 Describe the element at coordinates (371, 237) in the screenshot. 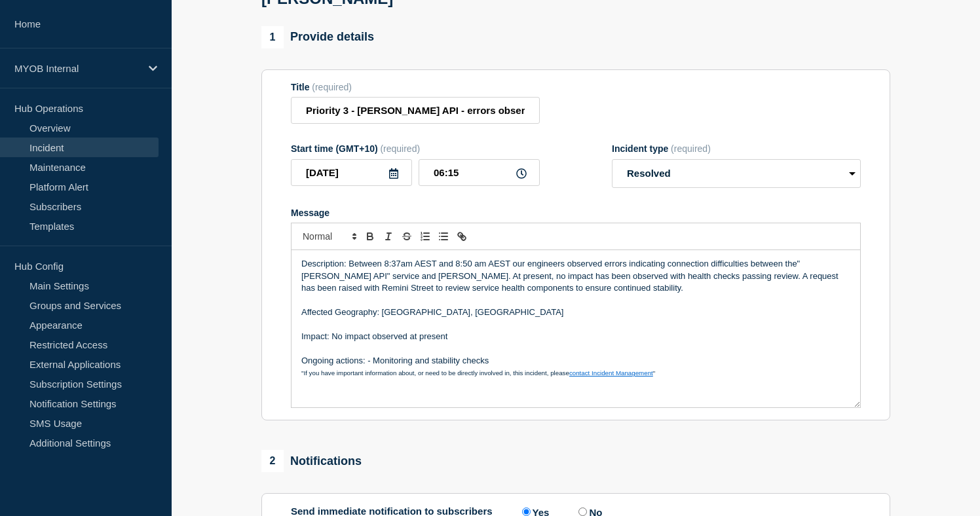

I see `button: Toggle bold text` at that location.